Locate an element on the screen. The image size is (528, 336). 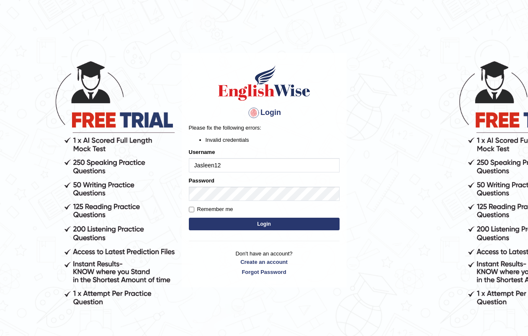
a: Create an account is located at coordinates (264, 261).